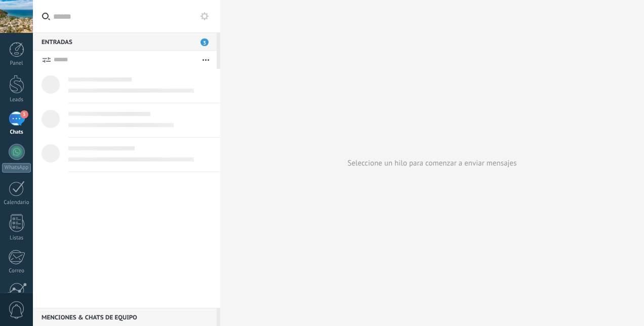 The width and height of the screenshot is (644, 326). What do you see at coordinates (17, 63) in the screenshot?
I see `div: Panel` at bounding box center [17, 63].